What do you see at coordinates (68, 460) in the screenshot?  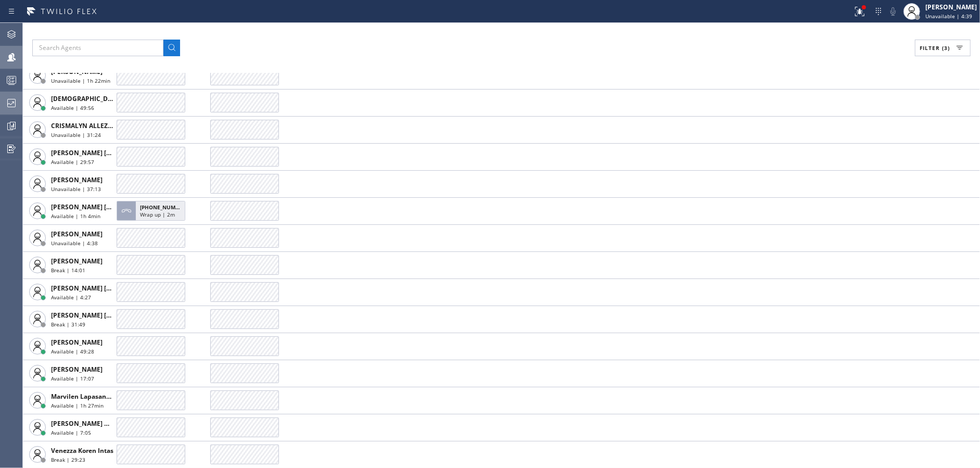 I see `span: Break | 29:23` at bounding box center [68, 460].